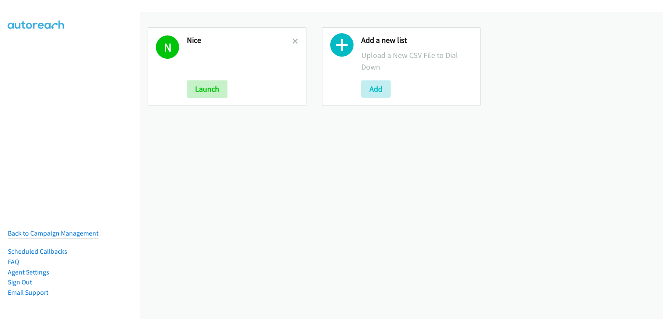 The width and height of the screenshot is (663, 319). I want to click on button: Add, so click(376, 89).